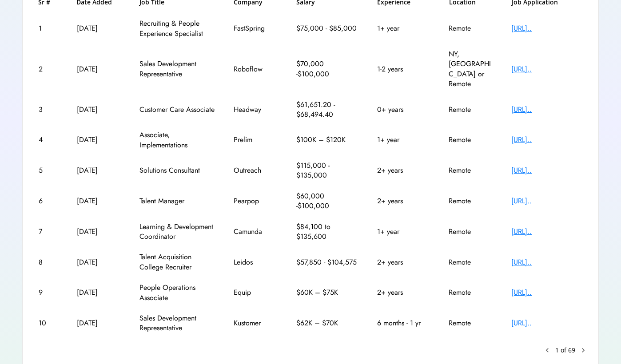  I want to click on div: Equip, so click(256, 292).